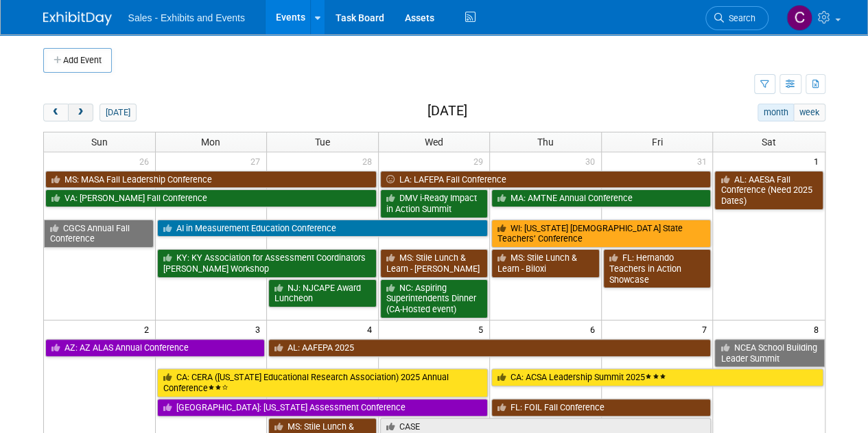 Image resolution: width=868 pixels, height=433 pixels. Describe the element at coordinates (80, 113) in the screenshot. I see `button: next` at that location.